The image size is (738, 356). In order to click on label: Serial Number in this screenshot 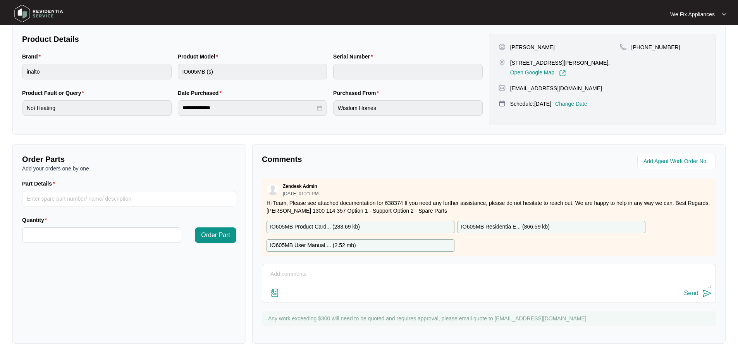, I will do `click(354, 57)`.